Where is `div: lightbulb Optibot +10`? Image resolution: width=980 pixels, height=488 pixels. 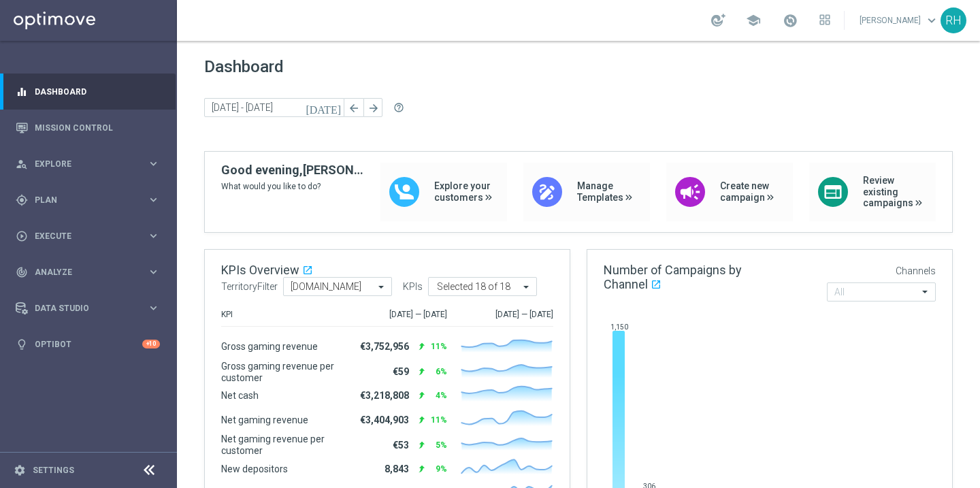
div: lightbulb Optibot +10 is located at coordinates (88, 344).